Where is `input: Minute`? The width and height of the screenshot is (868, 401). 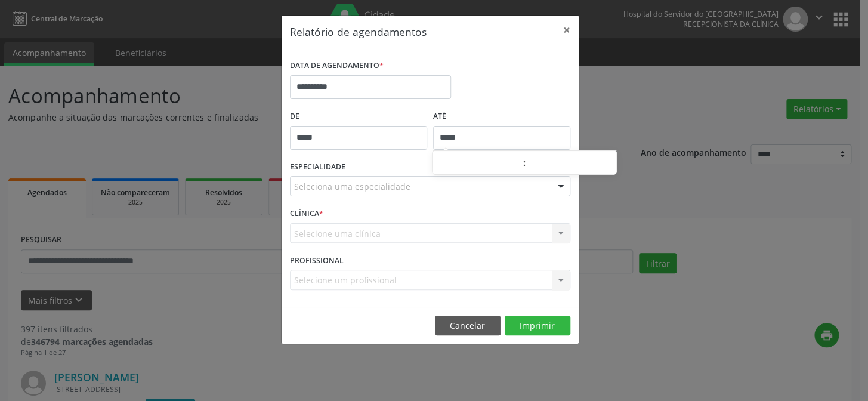 input: Minute is located at coordinates (571, 163).